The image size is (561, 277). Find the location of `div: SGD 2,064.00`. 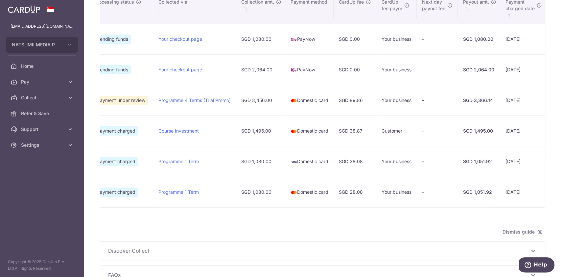

div: SGD 2,064.00 is located at coordinates (479, 70).